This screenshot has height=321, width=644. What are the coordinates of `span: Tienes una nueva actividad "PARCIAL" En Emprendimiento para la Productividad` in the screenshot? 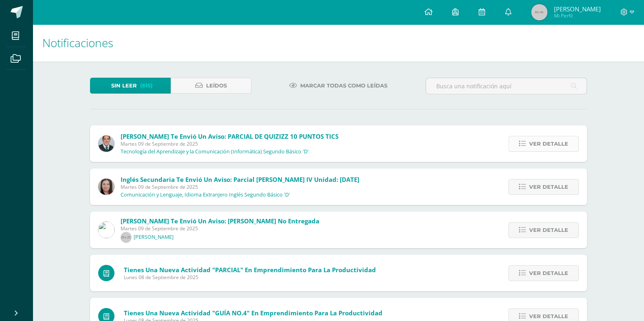 It's located at (250, 270).